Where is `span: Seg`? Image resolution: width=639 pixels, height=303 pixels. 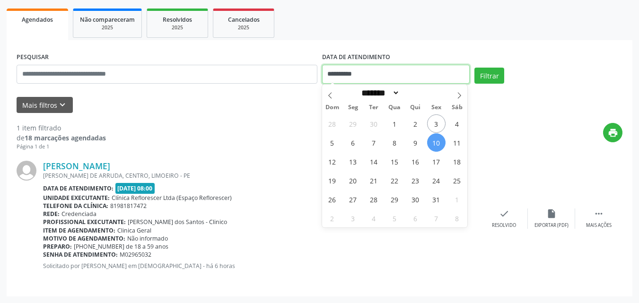
span: Seg is located at coordinates (353, 107).